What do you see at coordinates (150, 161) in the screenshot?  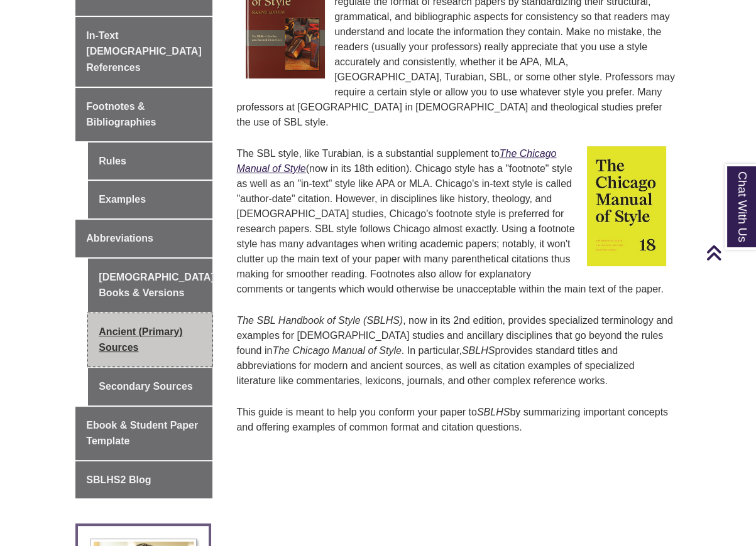 I see `a: Rules` at bounding box center [150, 161].